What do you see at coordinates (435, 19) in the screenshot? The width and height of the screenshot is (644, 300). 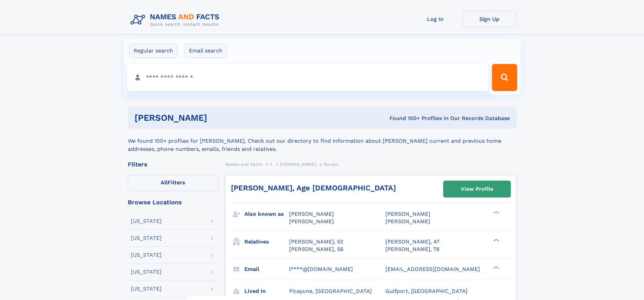 I see `a: Log In` at bounding box center [435, 19].